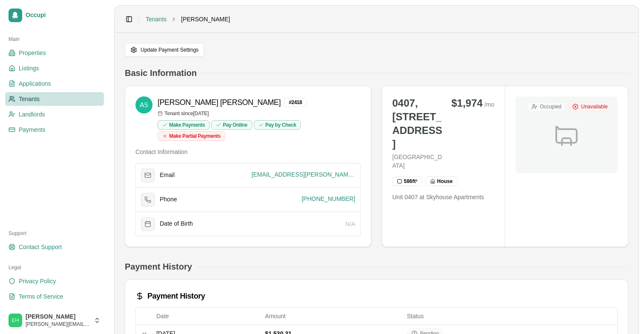  I want to click on span: Contact Support, so click(40, 247).